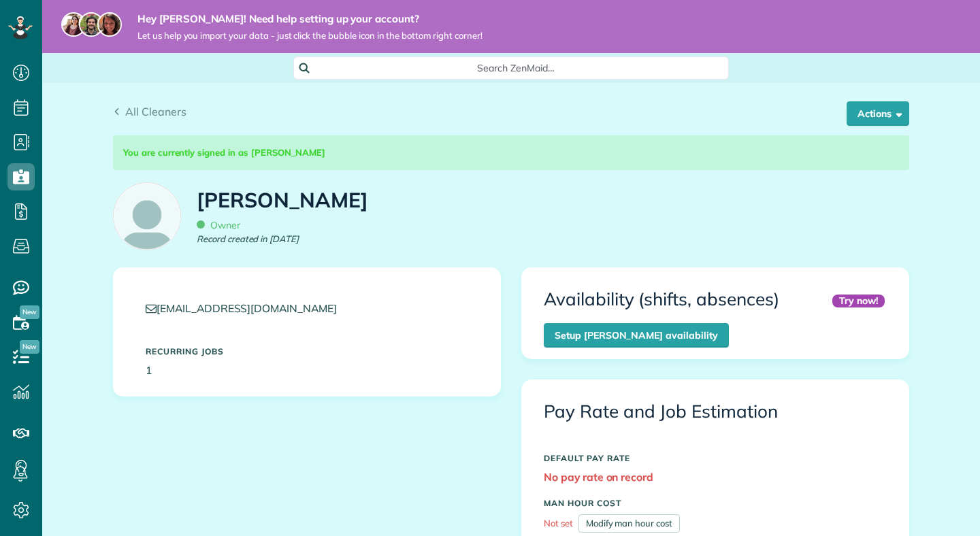 This screenshot has width=980, height=536. What do you see at coordinates (661, 299) in the screenshot?
I see `h3: Availability (shifts, absences)` at bounding box center [661, 299].